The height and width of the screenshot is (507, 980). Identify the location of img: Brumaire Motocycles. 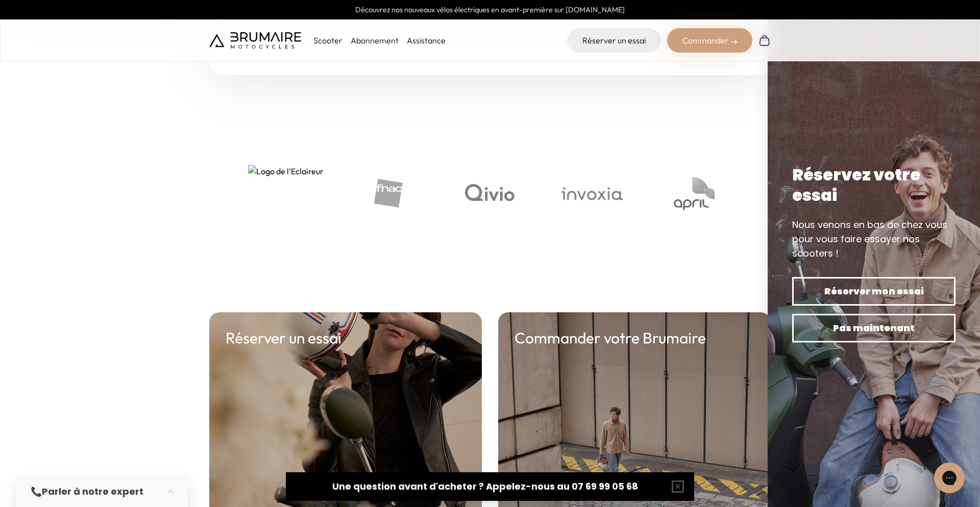
(256, 40).